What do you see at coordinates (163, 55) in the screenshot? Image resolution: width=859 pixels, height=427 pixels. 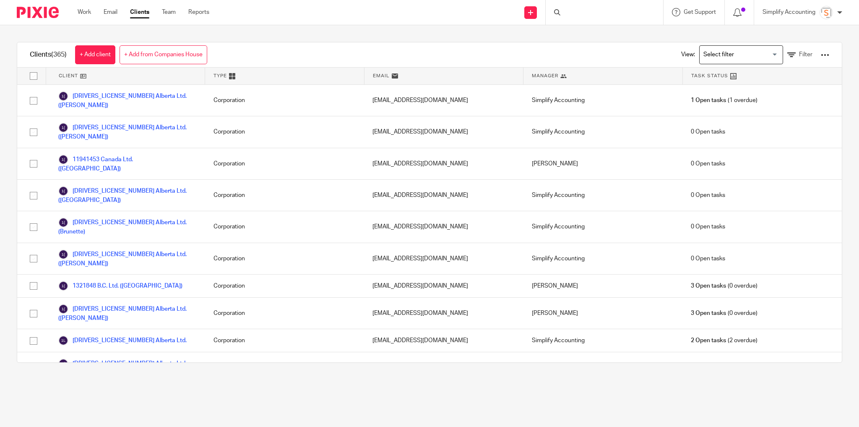 I see `a: + Add from Companies House` at bounding box center [163, 55].